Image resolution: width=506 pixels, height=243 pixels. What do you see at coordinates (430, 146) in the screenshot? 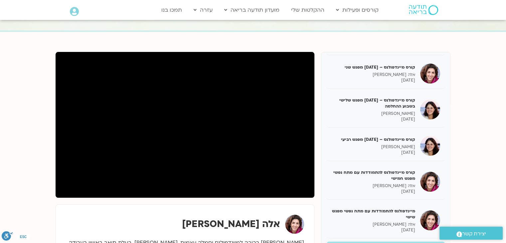
I see `img: קורס מיינדפולנס – יוני 25 מפגש רביעי` at bounding box center [430, 146].